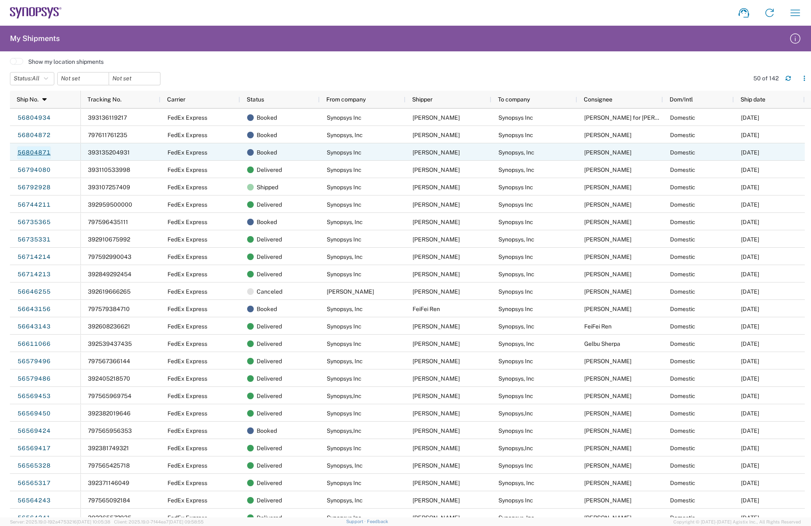  What do you see at coordinates (109, 292) in the screenshot?
I see `span: 392619666265` at bounding box center [109, 292].